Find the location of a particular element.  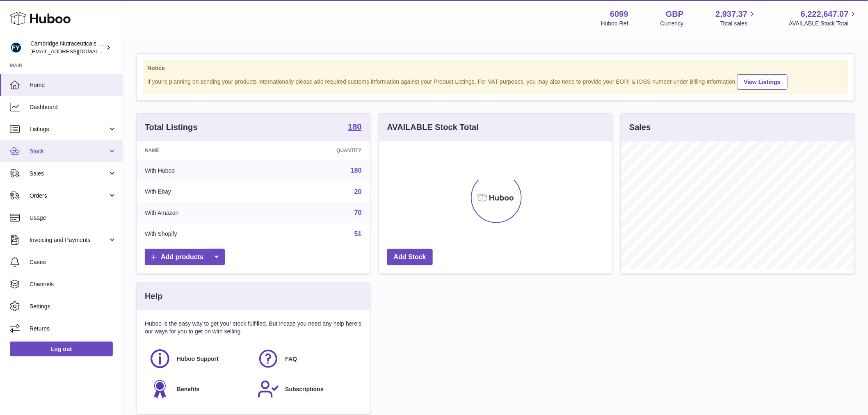

div: If you're planning on sending your products internationally please add required customs informati... is located at coordinates (495, 81).